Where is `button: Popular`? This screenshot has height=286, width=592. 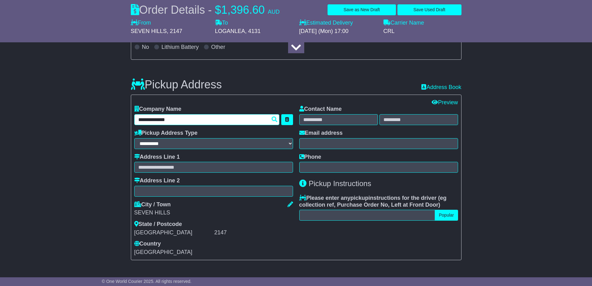 button: Popular is located at coordinates (447, 215).